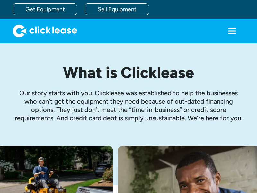 This screenshot has width=257, height=193. Describe the element at coordinates (129, 72) in the screenshot. I see `h1: What is Clicklease` at that location.